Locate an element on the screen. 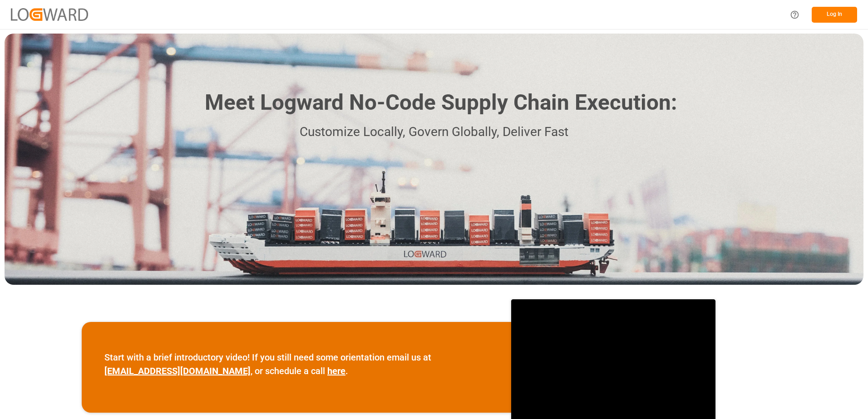 This screenshot has width=868, height=419. button: Help Center is located at coordinates (794, 15).